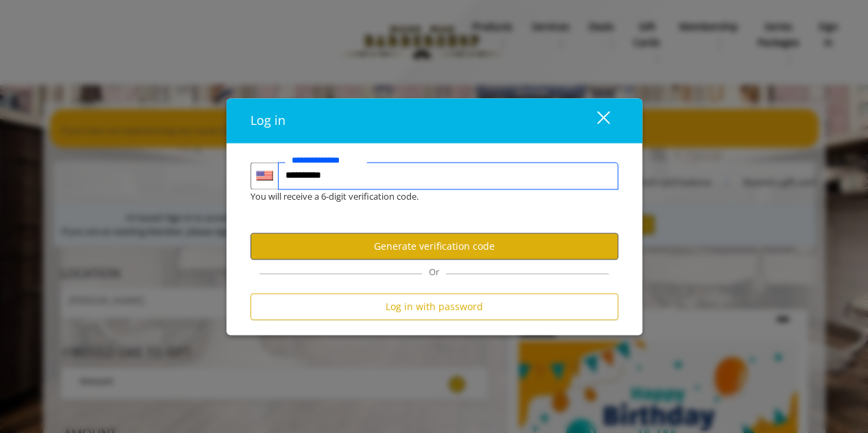 The width and height of the screenshot is (868, 433). Describe the element at coordinates (594, 120) in the screenshot. I see `button: close dialog` at that location.